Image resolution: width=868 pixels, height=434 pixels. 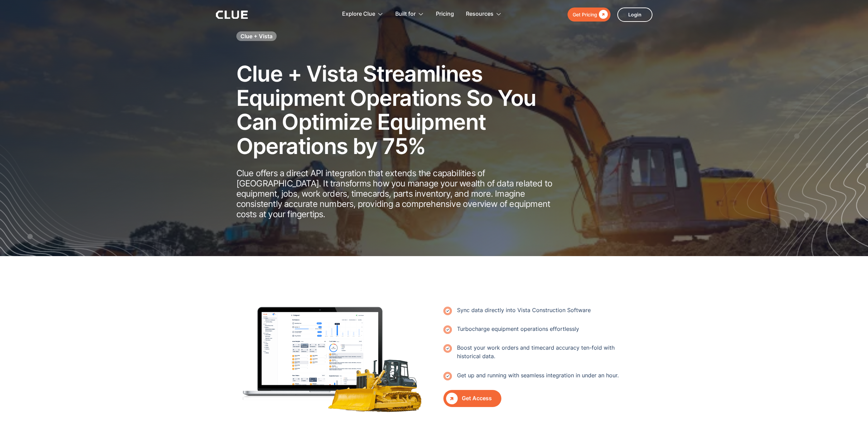 What do you see at coordinates (445, 14) in the screenshot?
I see `a: Pricing` at bounding box center [445, 14].